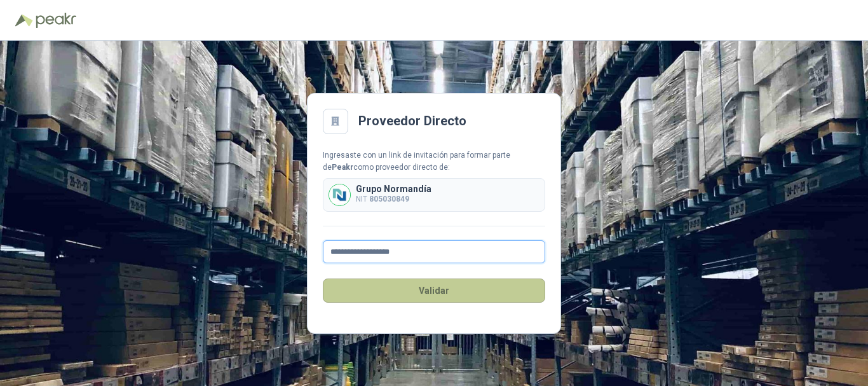 The height and width of the screenshot is (386, 868). I want to click on h2: Proveedor Directo, so click(412, 121).